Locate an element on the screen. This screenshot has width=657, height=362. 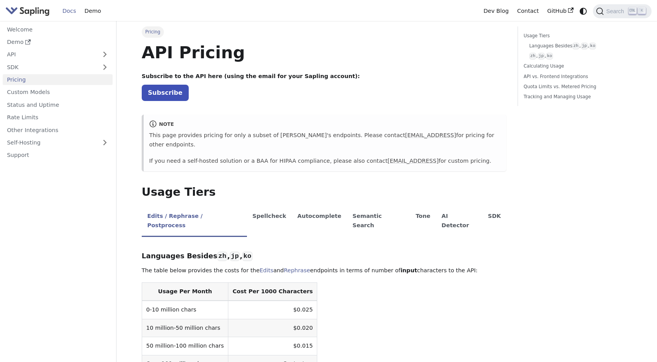
li: Spellcheck is located at coordinates (269, 221).